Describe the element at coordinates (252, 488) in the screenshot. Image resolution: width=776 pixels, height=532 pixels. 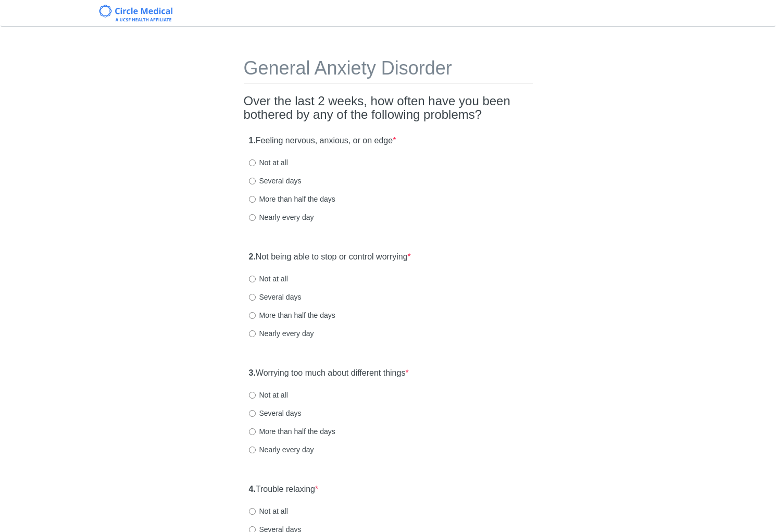
I see `strong: 4.` at that location.